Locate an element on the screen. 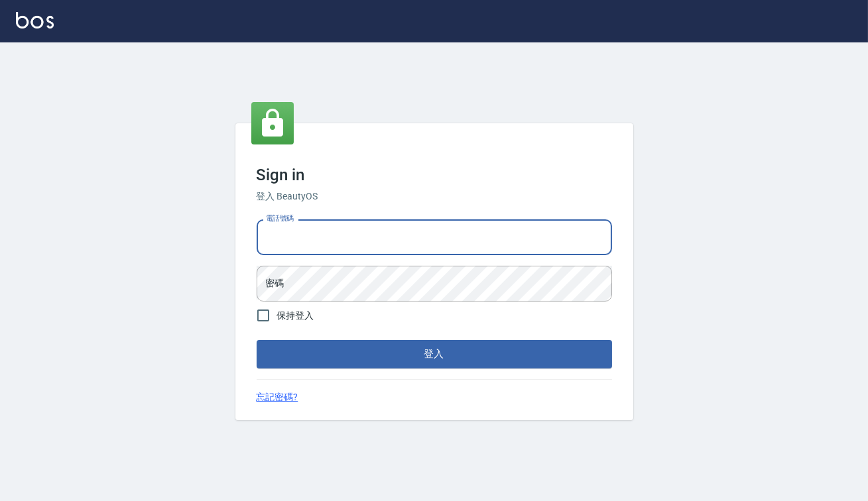 This screenshot has height=501, width=868. h3: Sign in is located at coordinates (435, 175).